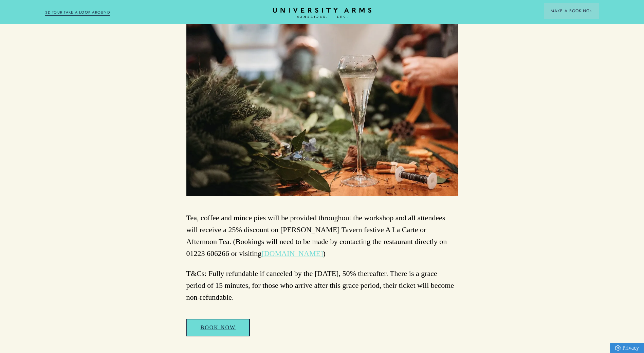  Describe the element at coordinates (571, 11) in the screenshot. I see `span: Make a Booking` at that location.